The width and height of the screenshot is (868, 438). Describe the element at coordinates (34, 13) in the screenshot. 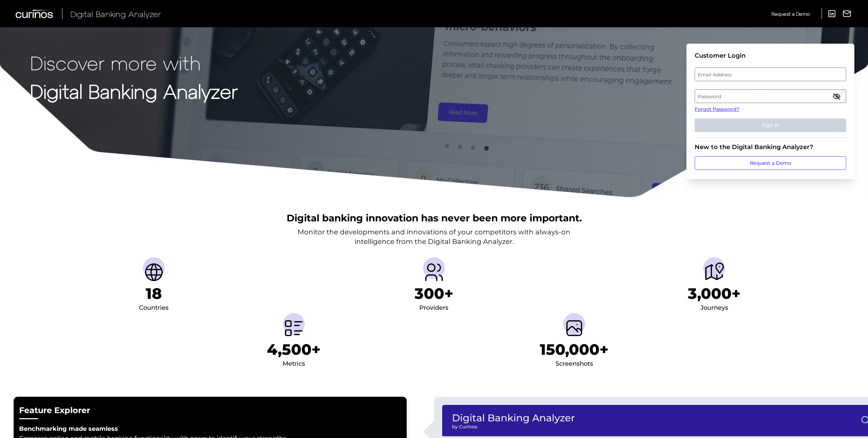

I see `img: Curinos` at that location.